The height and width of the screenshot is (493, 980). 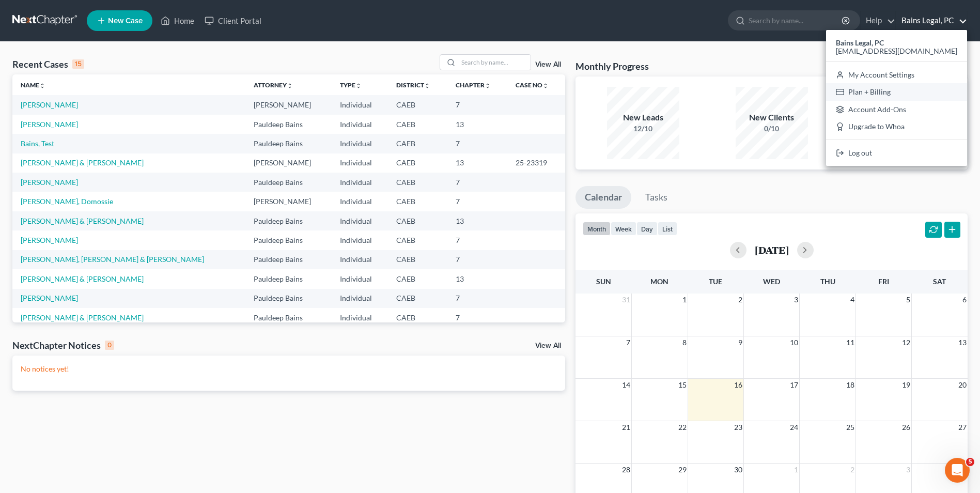 I want to click on button: day, so click(x=647, y=228).